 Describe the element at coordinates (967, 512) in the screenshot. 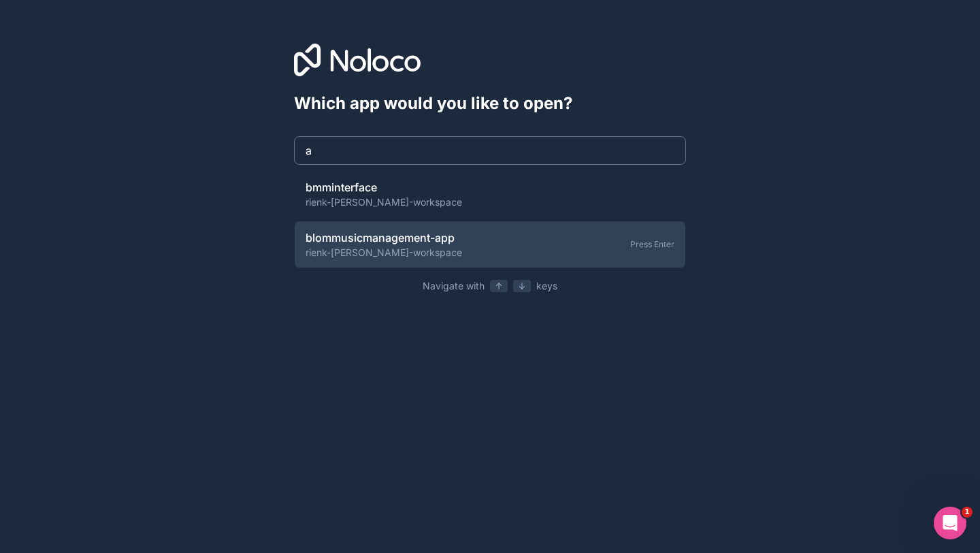

I see `span: 1` at that location.